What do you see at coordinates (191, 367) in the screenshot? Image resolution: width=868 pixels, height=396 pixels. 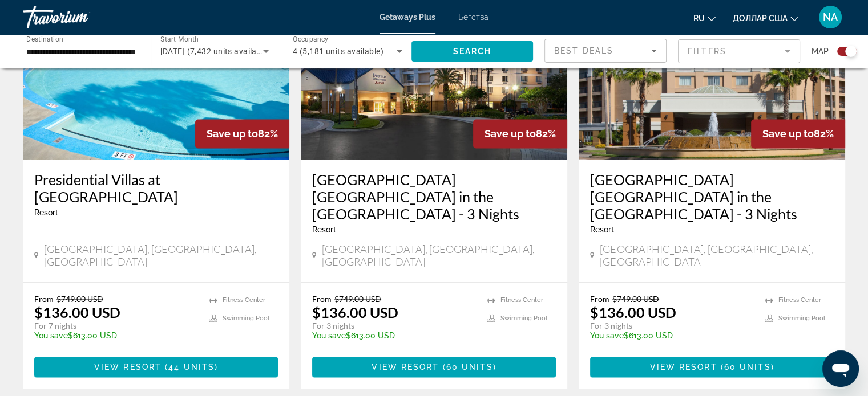 I see `span: 44 units` at bounding box center [191, 367].